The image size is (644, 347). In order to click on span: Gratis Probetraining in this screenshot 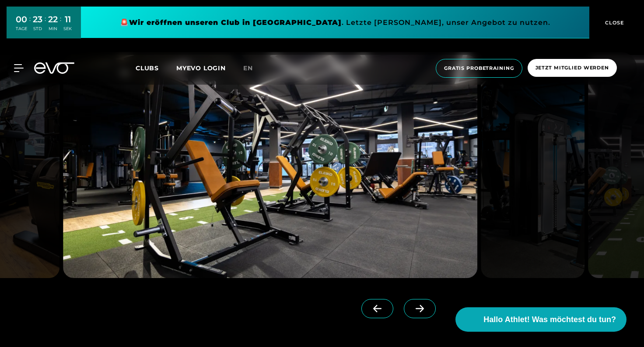, I will do `click(479, 68)`.